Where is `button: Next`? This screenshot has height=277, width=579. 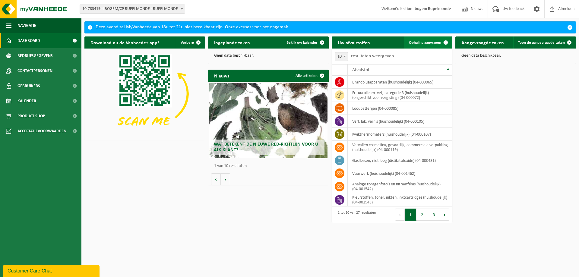
button: Next is located at coordinates (445, 215).